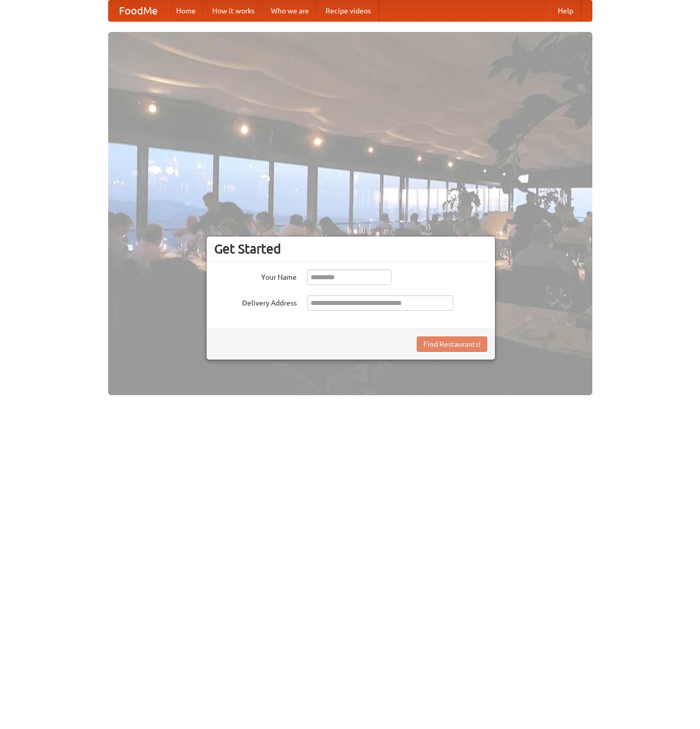 The width and height of the screenshot is (700, 729). What do you see at coordinates (351, 248) in the screenshot?
I see `h3: Get Started` at bounding box center [351, 248].